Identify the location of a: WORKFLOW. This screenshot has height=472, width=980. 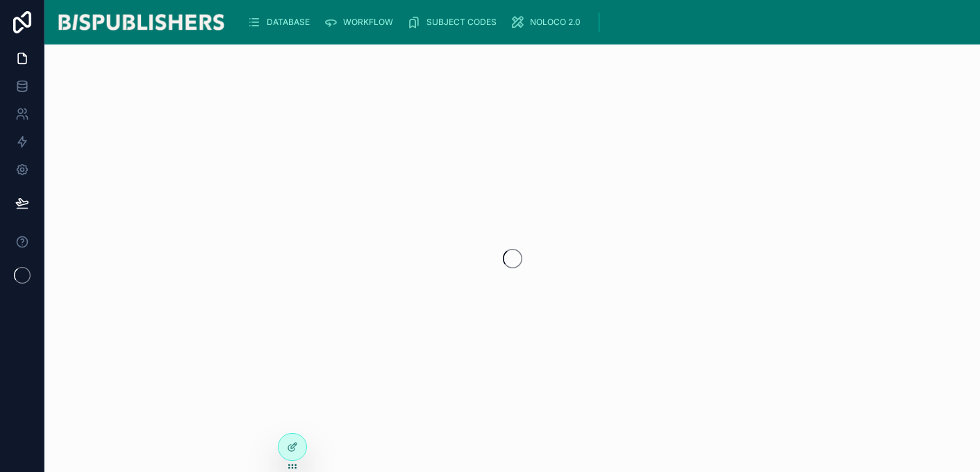
(361, 22).